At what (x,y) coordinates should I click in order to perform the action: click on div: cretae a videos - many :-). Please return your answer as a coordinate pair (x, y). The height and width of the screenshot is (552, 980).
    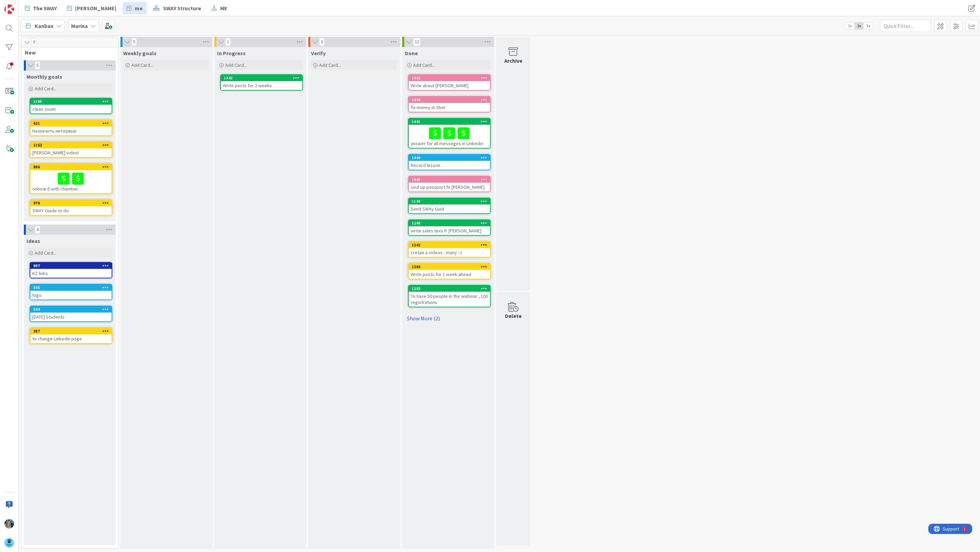
    Looking at the image, I should click on (449, 253).